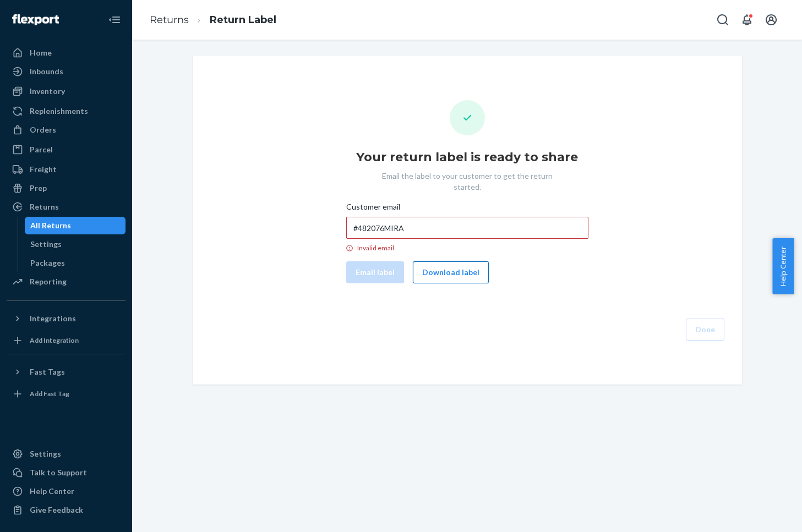  I want to click on div: Invalid email, so click(467, 248).